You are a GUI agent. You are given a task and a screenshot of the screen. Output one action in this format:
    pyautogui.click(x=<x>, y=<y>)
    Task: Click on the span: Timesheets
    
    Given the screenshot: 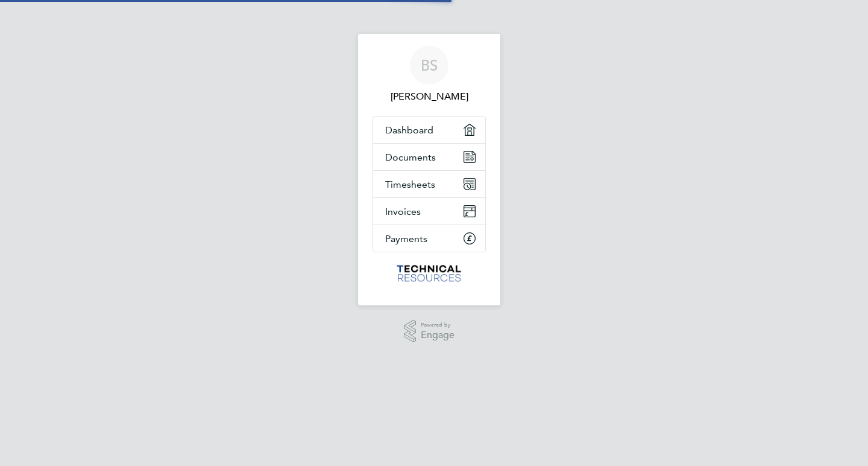 What is the action you would take?
    pyautogui.click(x=410, y=184)
    